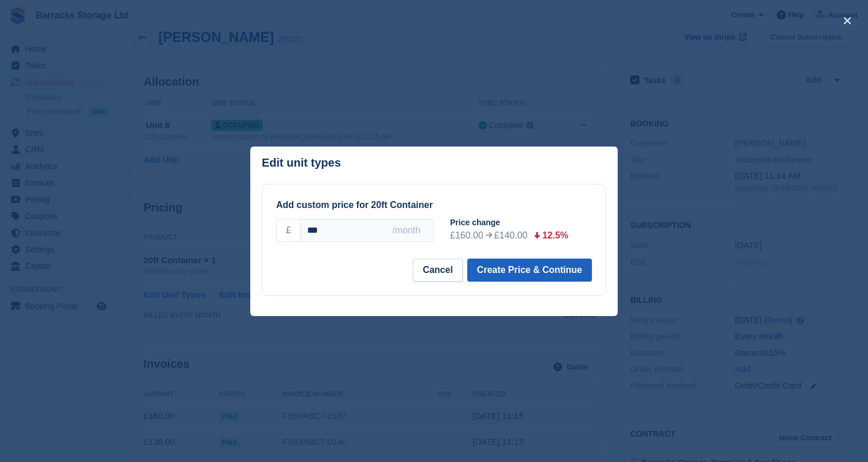 Image resolution: width=868 pixels, height=462 pixels. What do you see at coordinates (555, 236) in the screenshot?
I see `div: 12.5%` at bounding box center [555, 236].